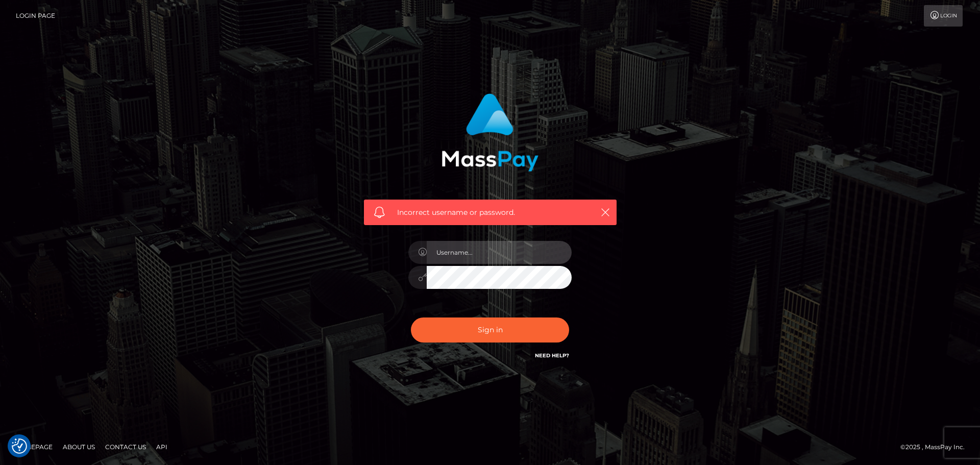 This screenshot has width=980, height=465. Describe the element at coordinates (551, 355) in the screenshot. I see `a: Need Help?` at that location.